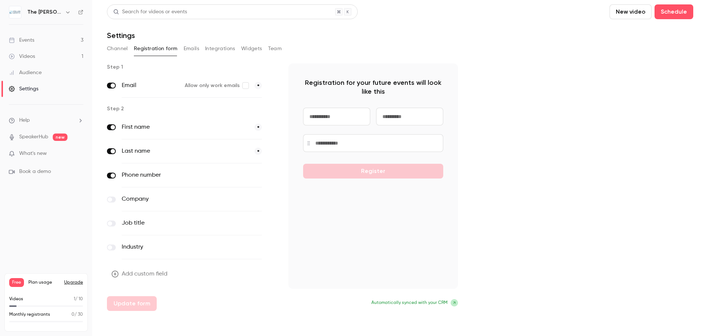 This screenshot has width=708, height=336. I want to click on p: Step 2, so click(192, 109).